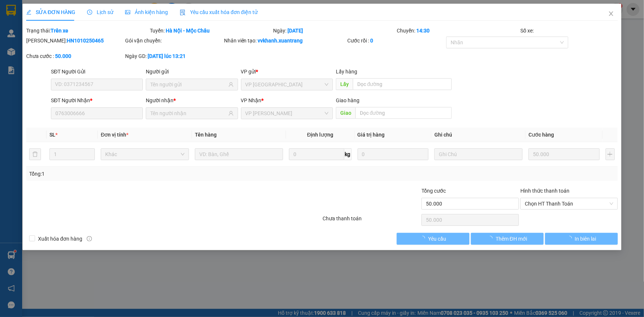 This screenshot has height=317, width=644. I want to click on span: SL, so click(53, 135).